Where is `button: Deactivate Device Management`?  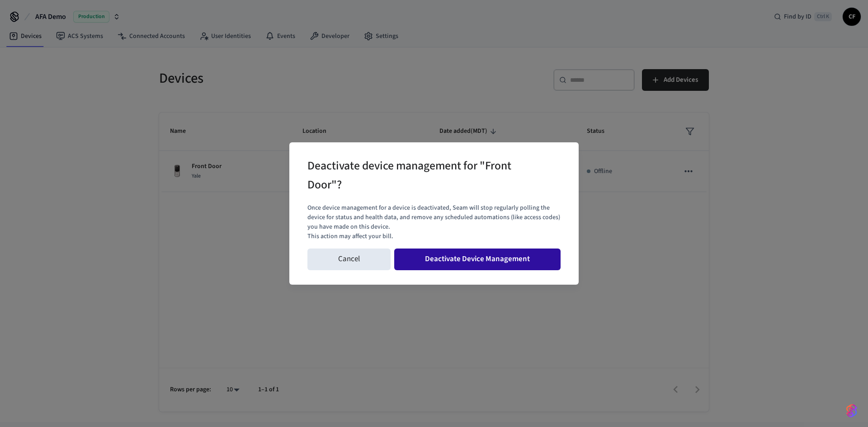 button: Deactivate Device Management is located at coordinates (477, 259).